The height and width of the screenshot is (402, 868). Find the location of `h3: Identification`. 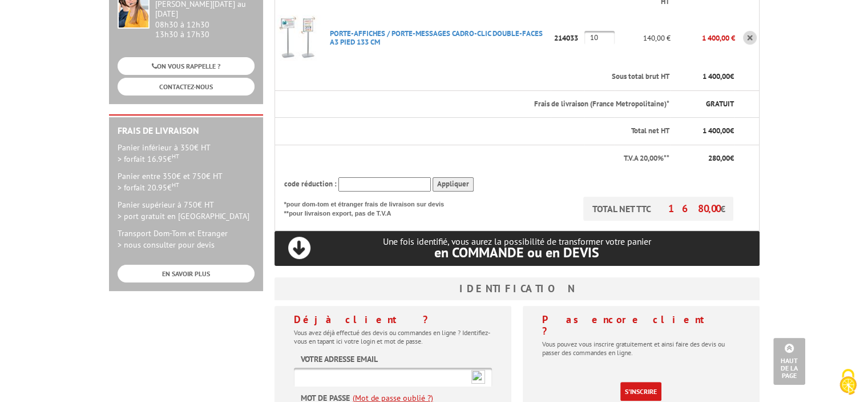

h3: Identification is located at coordinates (517, 289).